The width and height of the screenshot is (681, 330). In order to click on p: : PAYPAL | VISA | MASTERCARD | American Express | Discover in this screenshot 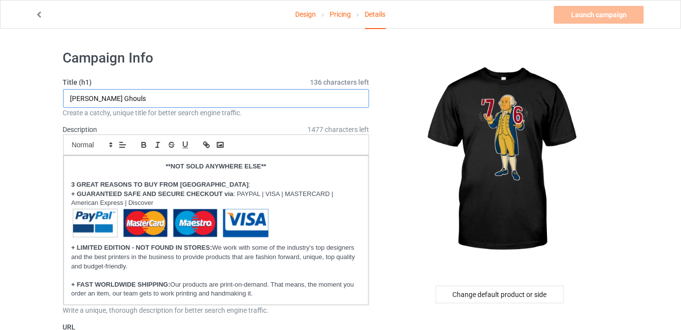, I will do `click(216, 199)`.